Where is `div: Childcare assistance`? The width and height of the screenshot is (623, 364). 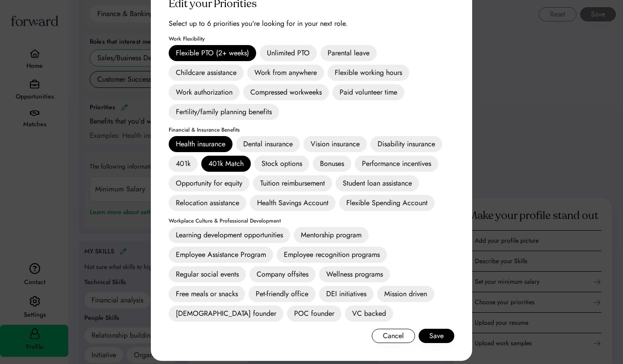 div: Childcare assistance is located at coordinates (206, 73).